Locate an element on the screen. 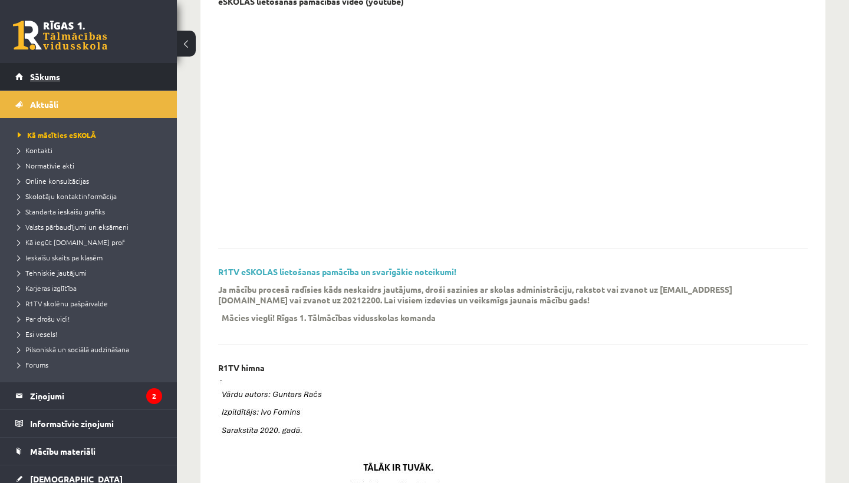 This screenshot has height=483, width=849. span: Par drošu vidi! is located at coordinates (44, 319).